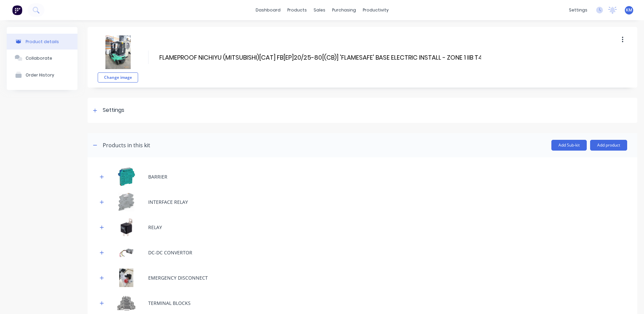  What do you see at coordinates (17, 10) in the screenshot?
I see `img: Factory` at bounding box center [17, 10].